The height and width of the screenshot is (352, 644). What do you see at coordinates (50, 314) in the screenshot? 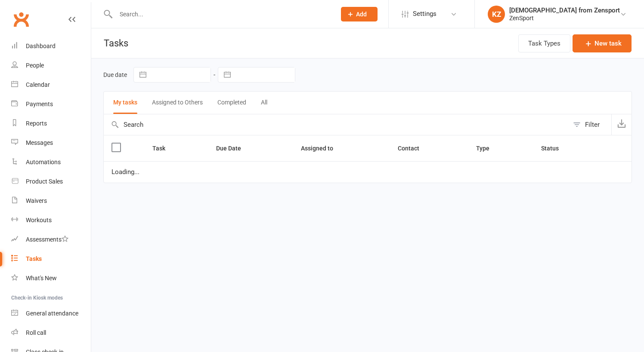
I see `a: General attendance kiosk mode` at bounding box center [50, 314].